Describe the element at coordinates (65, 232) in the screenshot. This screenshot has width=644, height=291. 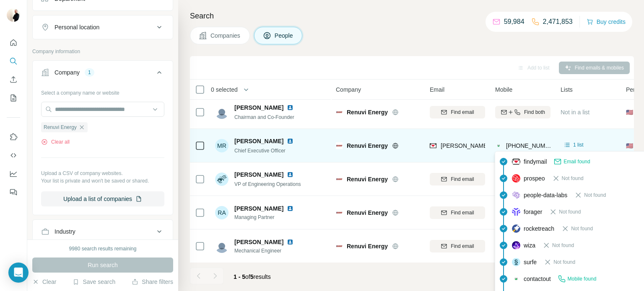
I see `div: Industry` at that location.